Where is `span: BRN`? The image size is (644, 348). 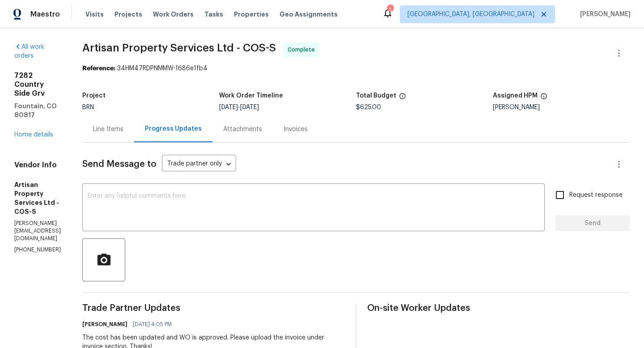 span: BRN is located at coordinates (88, 107).